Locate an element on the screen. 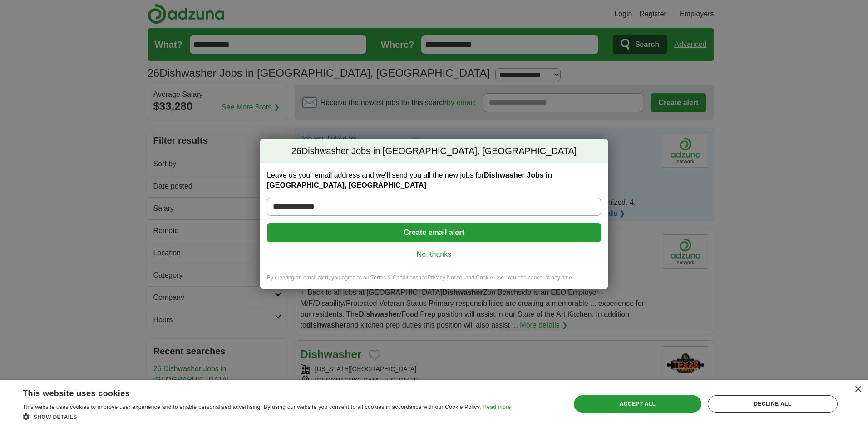 The width and height of the screenshot is (868, 428). span: Show details is located at coordinates (56, 417).